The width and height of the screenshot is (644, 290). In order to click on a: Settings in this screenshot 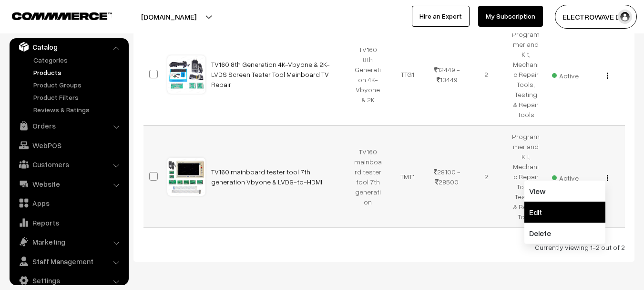, I will do `click(69, 280)`.